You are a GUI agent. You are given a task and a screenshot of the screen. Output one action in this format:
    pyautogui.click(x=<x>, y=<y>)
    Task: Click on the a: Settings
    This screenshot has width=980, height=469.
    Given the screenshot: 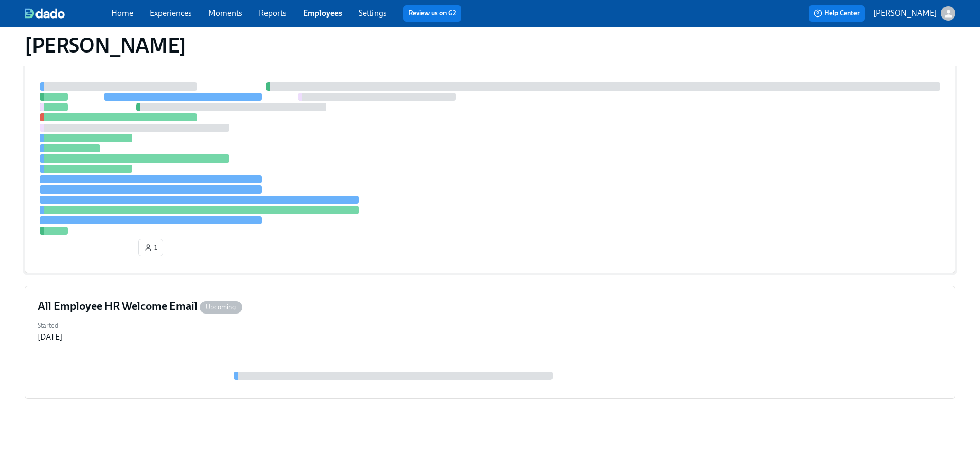 What is the action you would take?
    pyautogui.click(x=372, y=13)
    